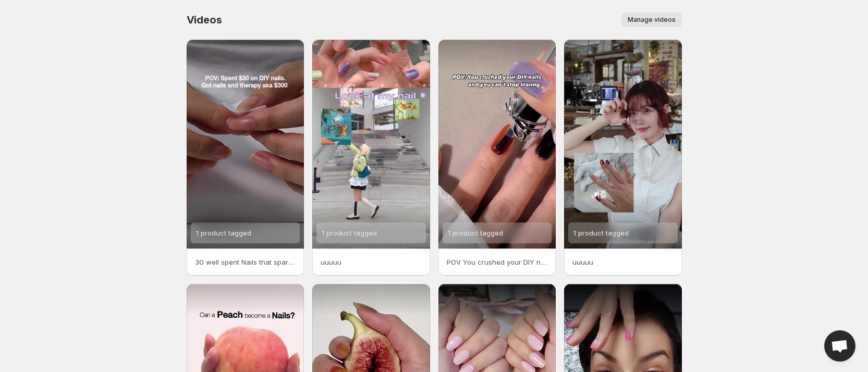 This screenshot has width=868, height=372. What do you see at coordinates (245, 262) in the screenshot?
I see `p: 30 well spent Nails that sparkle confidence that glows and 270 left for a little weekend luxury B...` at bounding box center [245, 262].